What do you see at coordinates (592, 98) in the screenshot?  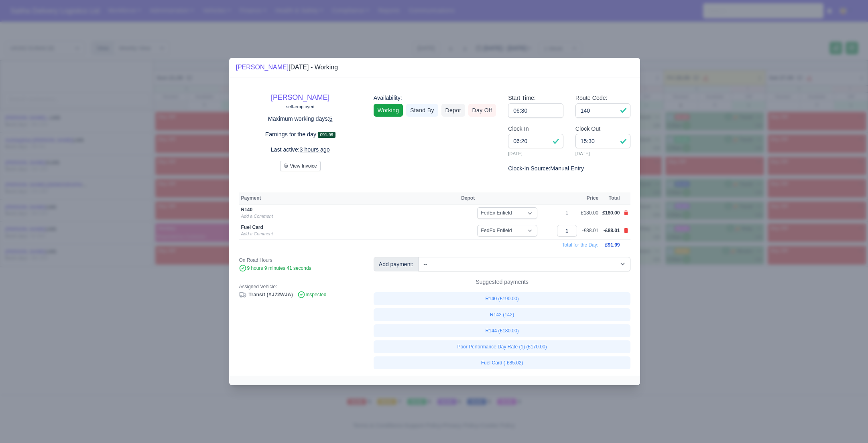 I see `label: Route Code:` at bounding box center [592, 98].